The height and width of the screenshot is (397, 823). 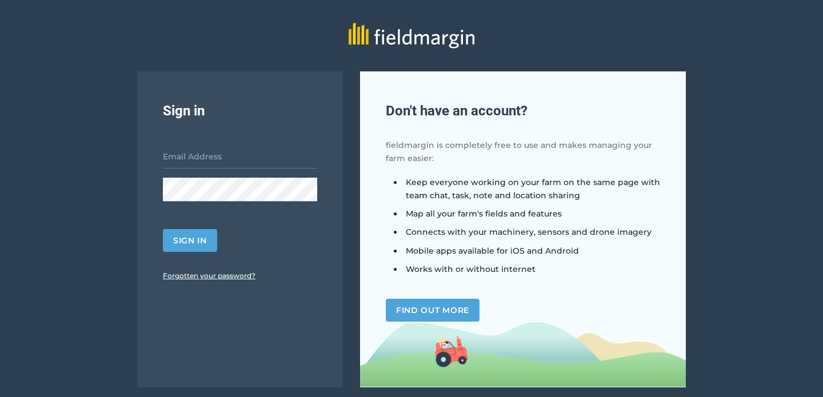 I want to click on input: Email Address, so click(x=240, y=157).